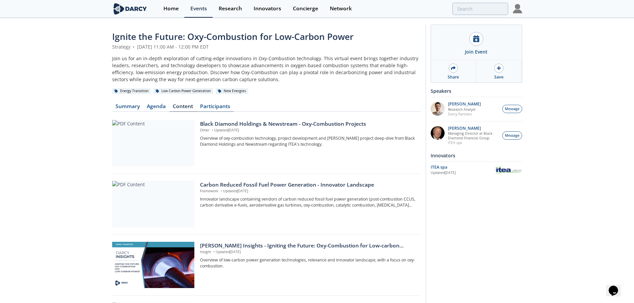 This screenshot has height=303, width=634. Describe the element at coordinates (476, 91) in the screenshot. I see `div: Speakers` at that location.